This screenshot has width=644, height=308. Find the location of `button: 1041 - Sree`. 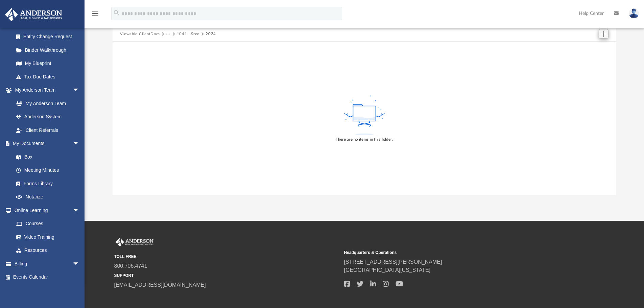

button: 1041 - Sree is located at coordinates (188, 34).